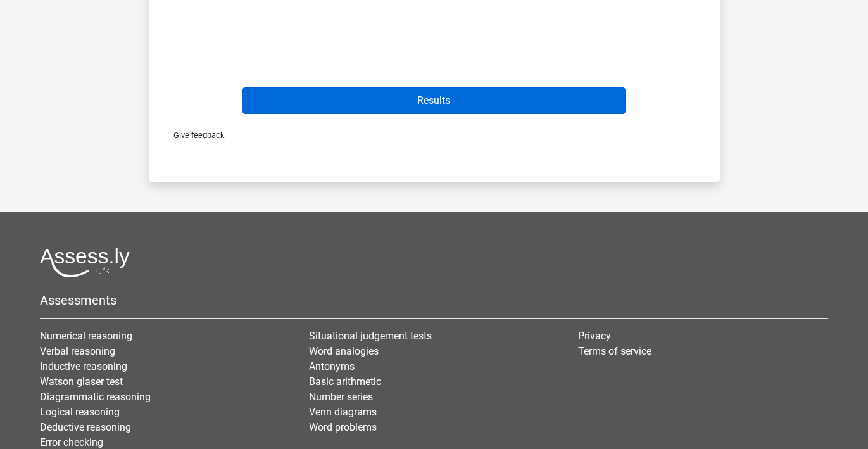 This screenshot has width=868, height=449. I want to click on a: Numerical reasoning, so click(86, 335).